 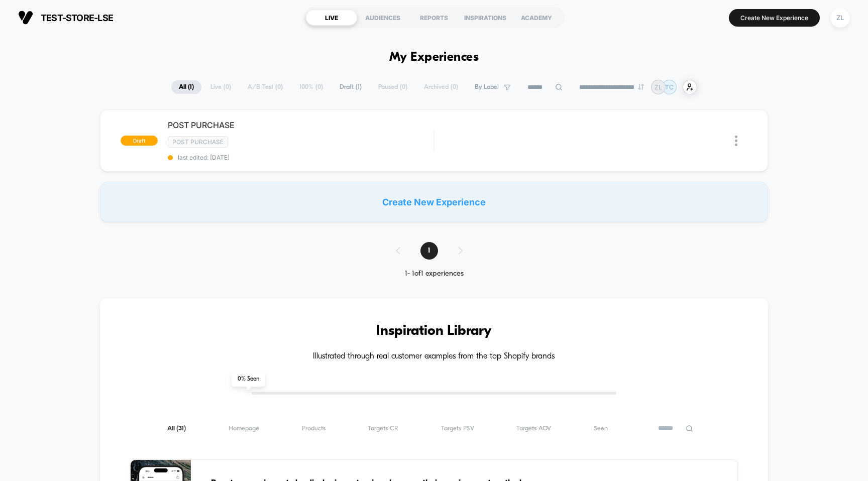 What do you see at coordinates (383, 18) in the screenshot?
I see `div: AUDIENCES` at bounding box center [383, 18].